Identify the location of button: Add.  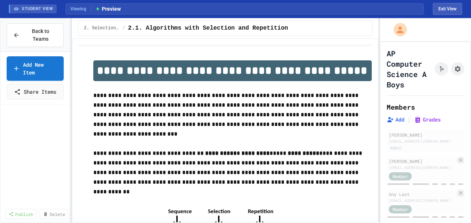
(395, 120).